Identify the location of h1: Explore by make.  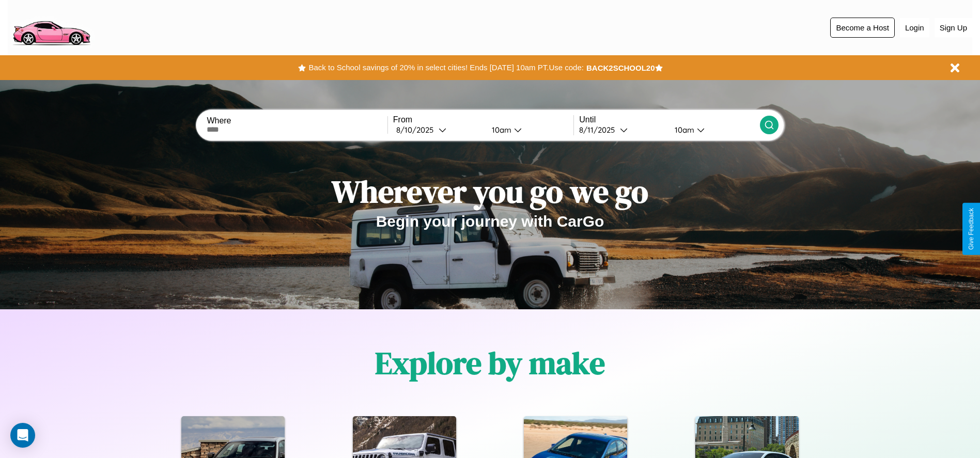
(490, 363).